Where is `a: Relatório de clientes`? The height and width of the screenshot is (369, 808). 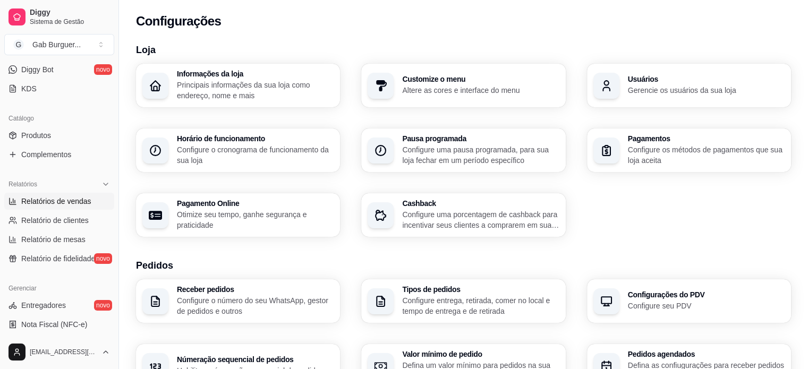 a: Relatório de clientes is located at coordinates (59, 221).